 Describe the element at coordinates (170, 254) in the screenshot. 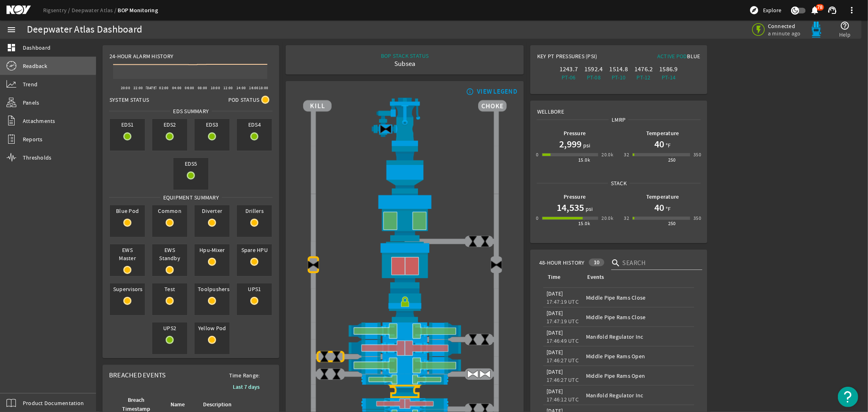

I see `span: EWS Standby` at that location.